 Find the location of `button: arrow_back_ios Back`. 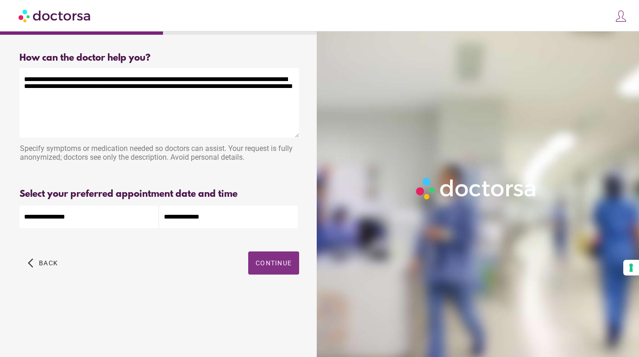

button: arrow_back_ios Back is located at coordinates (43, 263).